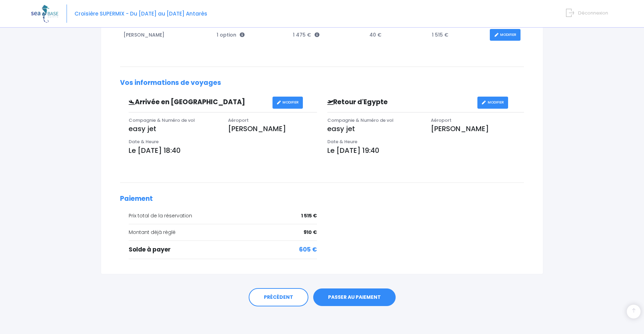  What do you see at coordinates (355, 297) in the screenshot?
I see `a: PASSER AU PAIEMENT` at bounding box center [355, 297].